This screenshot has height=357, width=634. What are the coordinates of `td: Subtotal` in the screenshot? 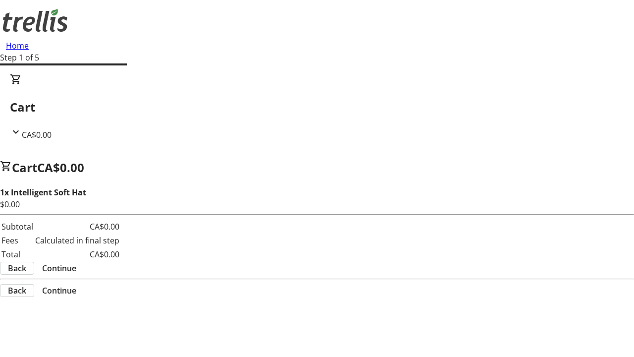 It's located at (17, 226).